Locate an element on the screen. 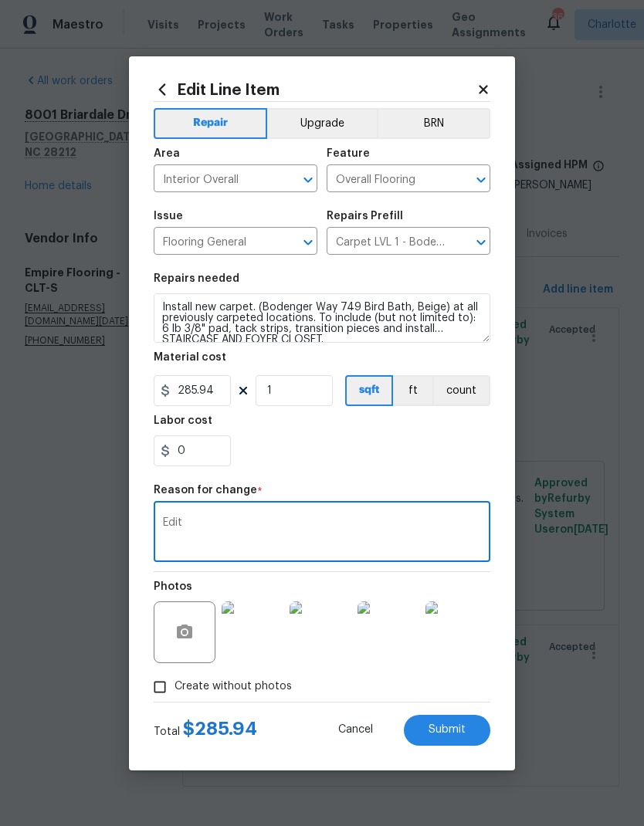 The image size is (644, 826). textarea: Edit is located at coordinates (322, 533).